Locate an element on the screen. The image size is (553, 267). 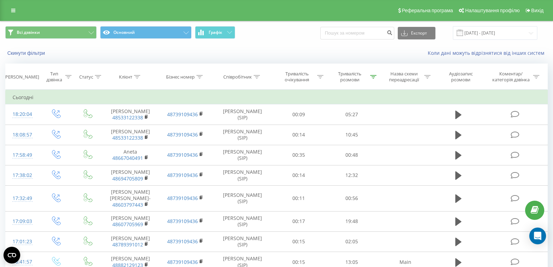
a: 48603797443 is located at coordinates (128, 204).